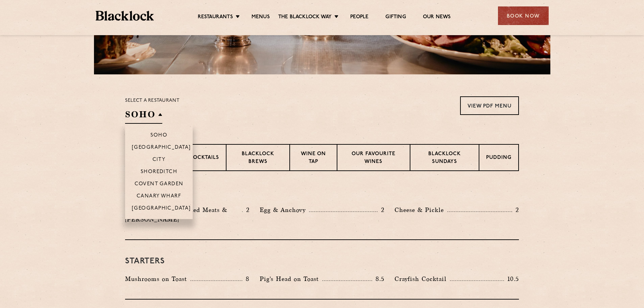 This screenshot has width=644, height=308. What do you see at coordinates (373, 158) in the screenshot?
I see `p: Our favourite wines` at bounding box center [373, 158].